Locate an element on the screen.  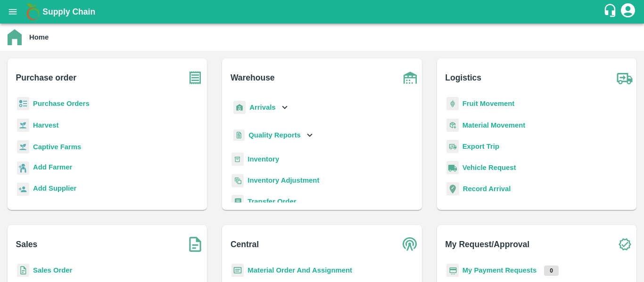
b: Vehicle Request is located at coordinates (489, 167).